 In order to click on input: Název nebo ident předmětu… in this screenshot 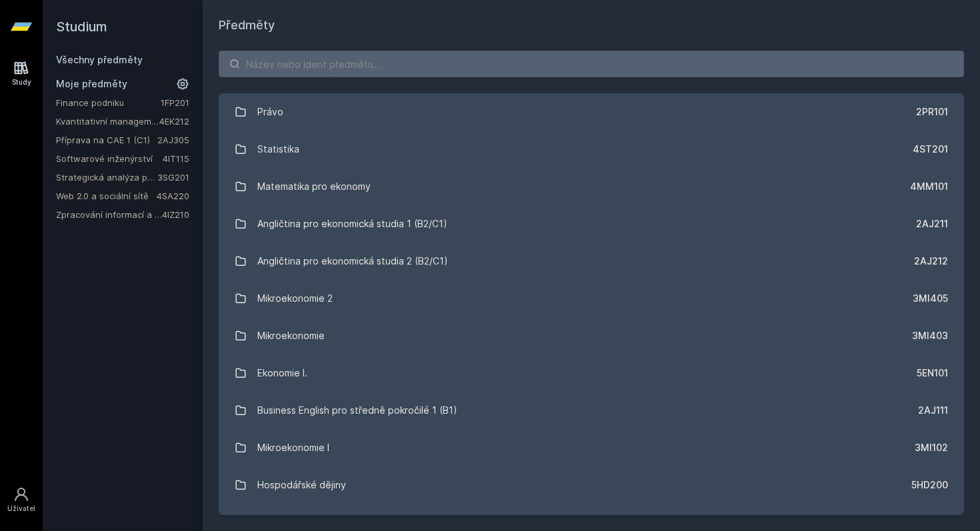, I will do `click(591, 64)`.